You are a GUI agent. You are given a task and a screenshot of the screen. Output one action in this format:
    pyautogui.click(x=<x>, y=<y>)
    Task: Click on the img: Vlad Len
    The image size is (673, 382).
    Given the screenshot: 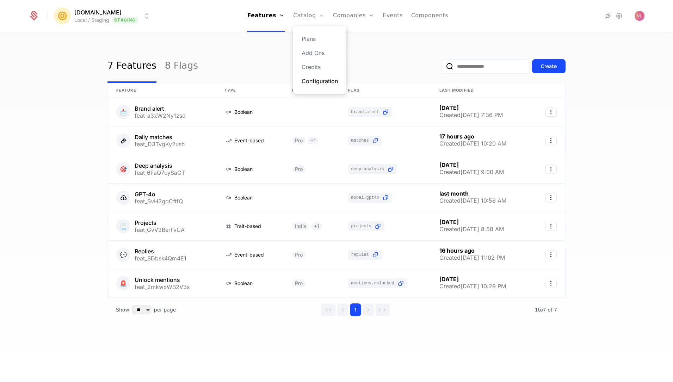 What is the action you would take?
    pyautogui.click(x=640, y=16)
    